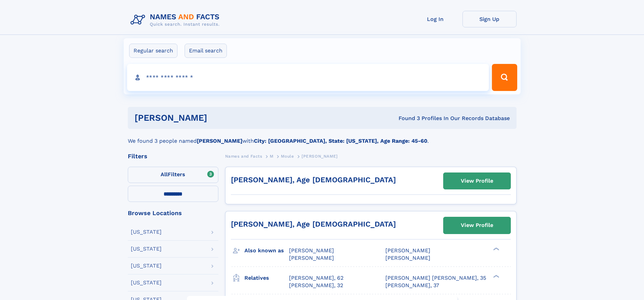 The image size is (644, 300). I want to click on label: Filters, so click(173, 175).